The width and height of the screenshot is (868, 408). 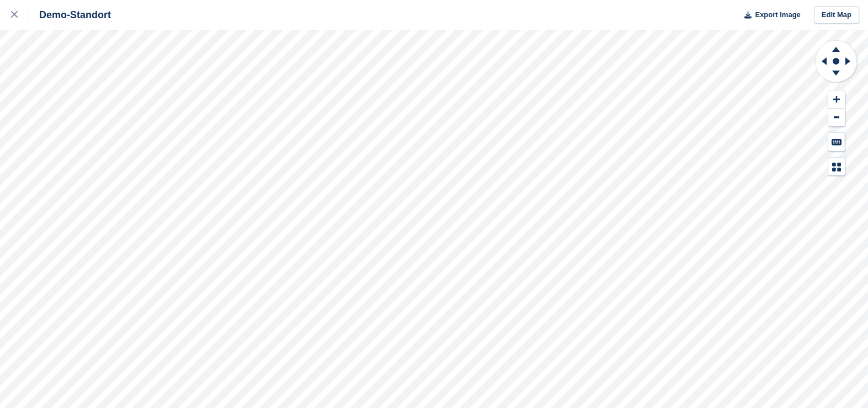 What do you see at coordinates (837, 99) in the screenshot?
I see `button: Zoom In` at bounding box center [837, 99].